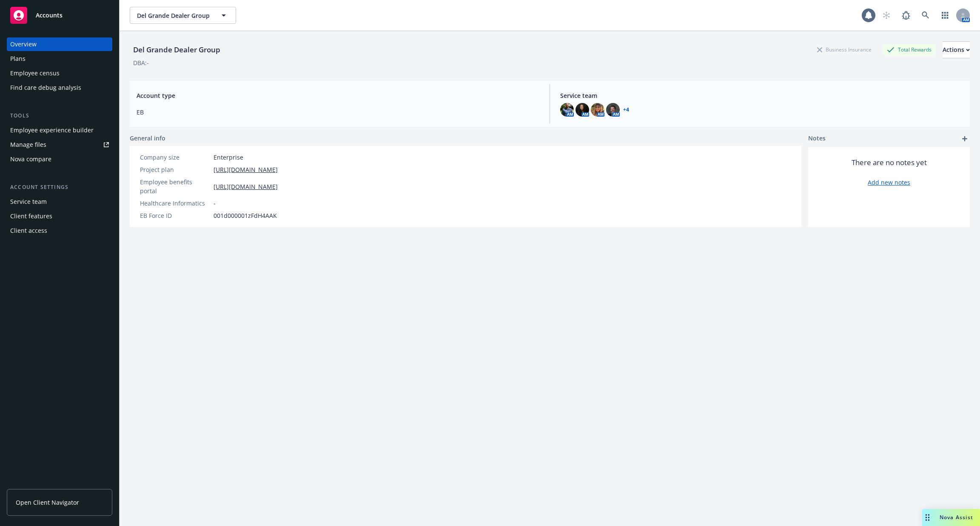 Image resolution: width=980 pixels, height=526 pixels. What do you see at coordinates (945, 15) in the screenshot?
I see `a: Switch app` at bounding box center [945, 15].